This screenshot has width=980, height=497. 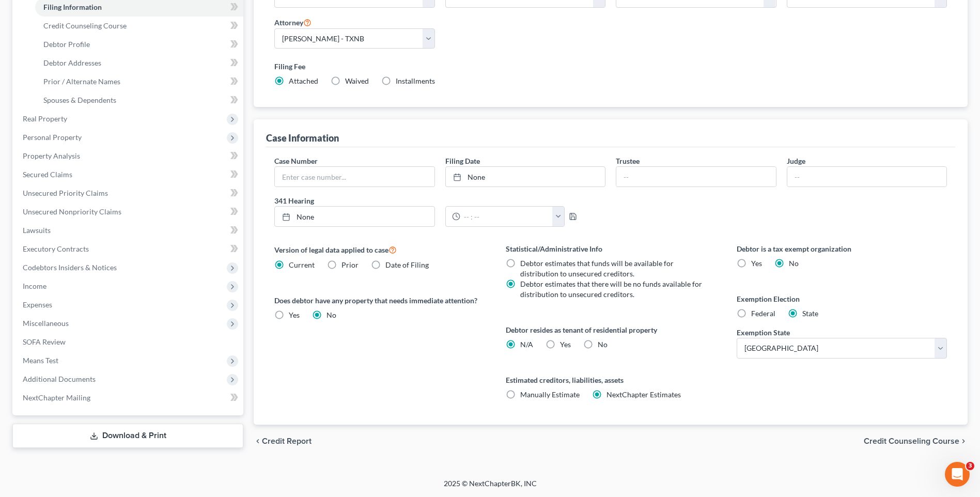 What do you see at coordinates (379, 250) in the screenshot?
I see `label: Version of legal data applied to case` at bounding box center [379, 250].